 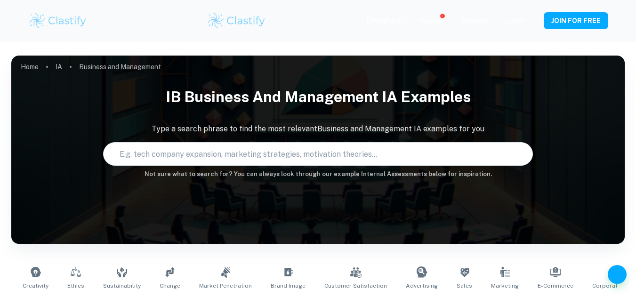 I want to click on span: Sustainability, so click(x=122, y=286).